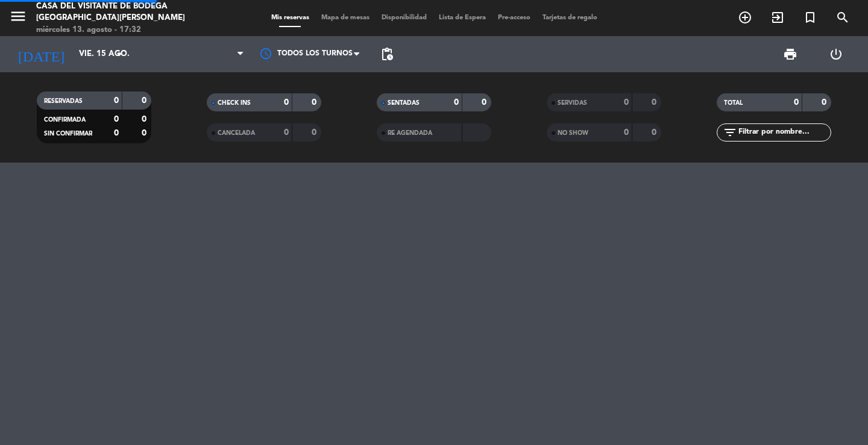  What do you see at coordinates (791, 54) in the screenshot?
I see `span: print` at bounding box center [791, 54].